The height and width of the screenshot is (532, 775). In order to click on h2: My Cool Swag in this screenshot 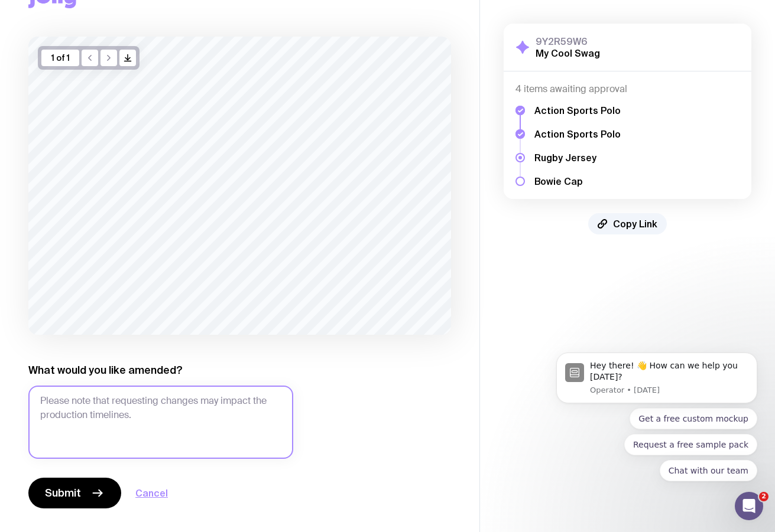, I will do `click(567, 53)`.